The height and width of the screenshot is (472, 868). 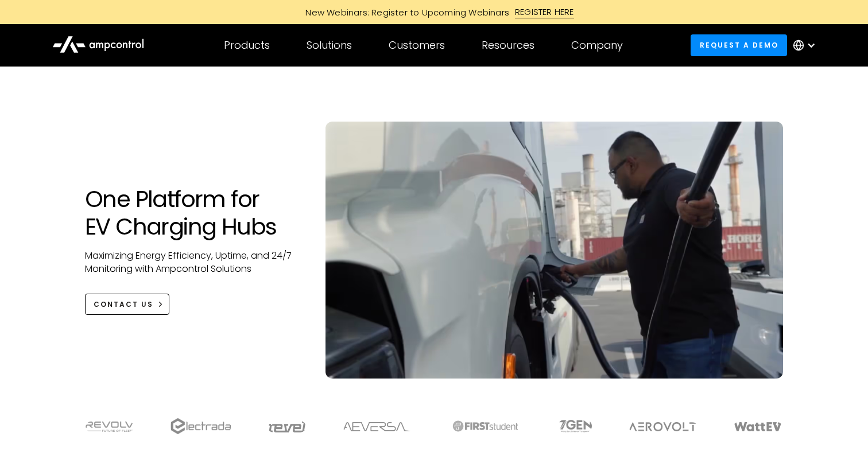 I want to click on div: Company, so click(x=597, y=45).